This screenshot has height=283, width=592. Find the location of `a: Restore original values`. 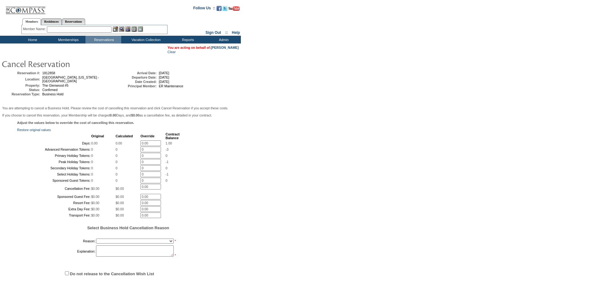

a: Restore original values is located at coordinates (34, 130).